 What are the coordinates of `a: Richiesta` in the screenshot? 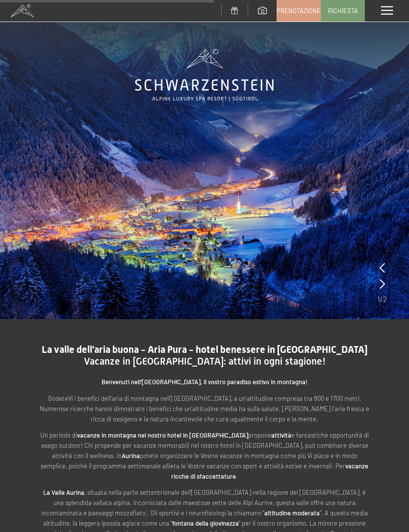 It's located at (343, 11).